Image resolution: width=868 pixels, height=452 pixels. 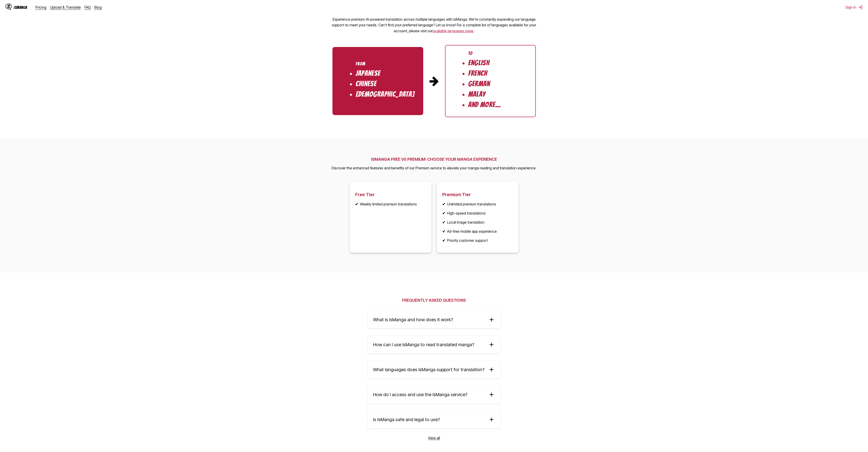 I want to click on li: Japanese, so click(x=368, y=73).